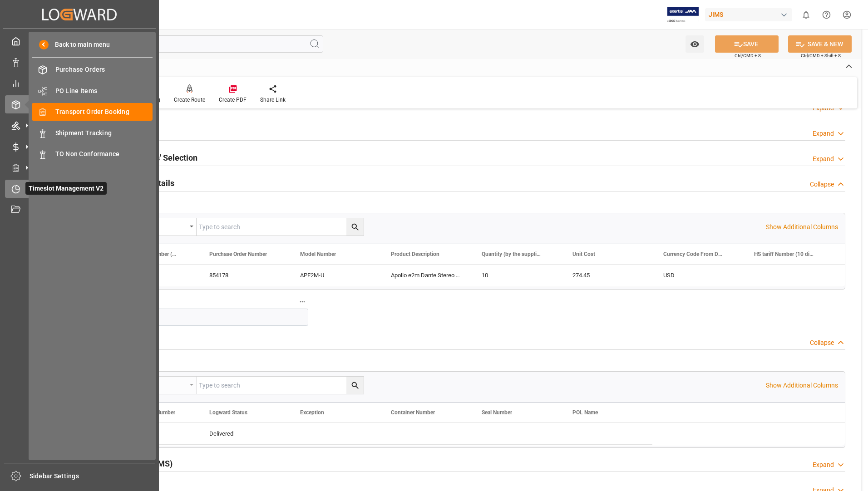  What do you see at coordinates (93, 112) in the screenshot?
I see `a: Transport Order Booking` at bounding box center [93, 112].